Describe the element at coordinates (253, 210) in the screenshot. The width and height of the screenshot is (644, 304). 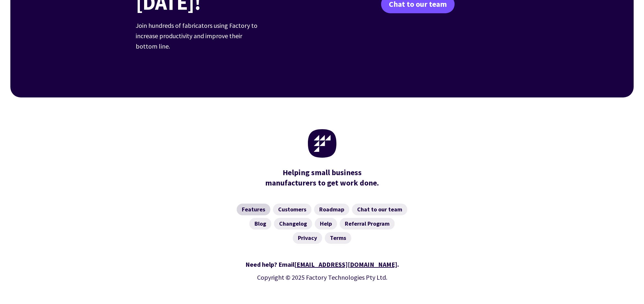
I see `a: Features` at that location.